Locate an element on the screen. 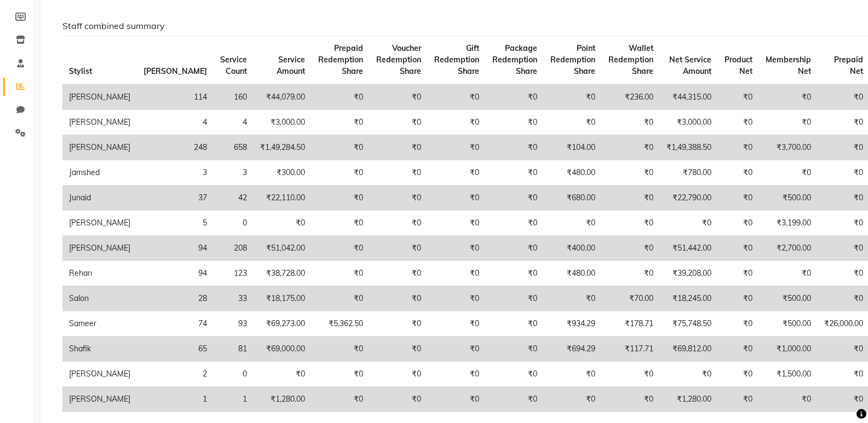  td: ₹75,748.50 is located at coordinates (689, 324).